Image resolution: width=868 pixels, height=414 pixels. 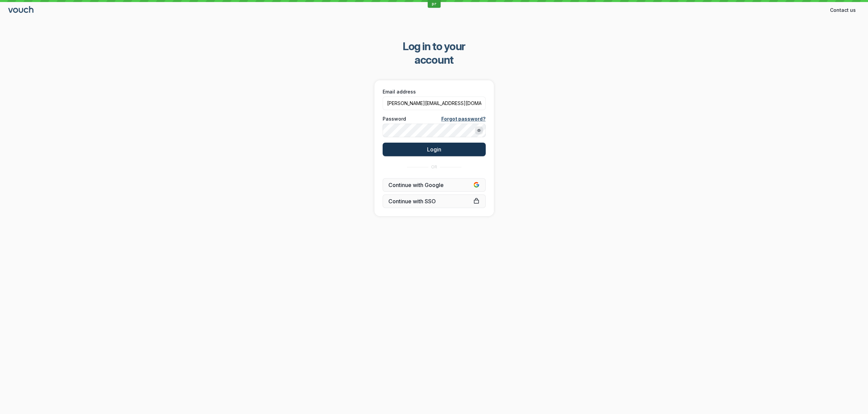 I want to click on span: Continue with Google, so click(x=434, y=185).